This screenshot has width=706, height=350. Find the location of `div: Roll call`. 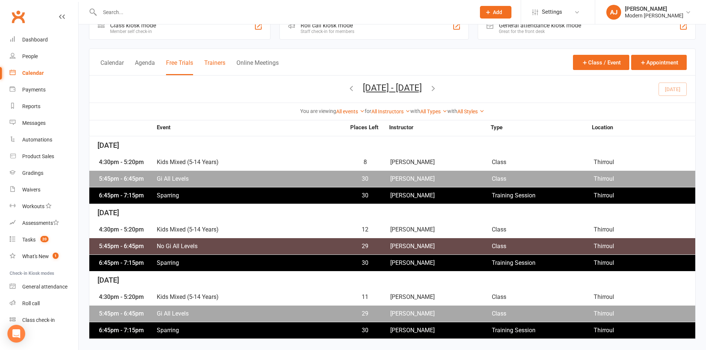

div: Roll call is located at coordinates (31, 304).